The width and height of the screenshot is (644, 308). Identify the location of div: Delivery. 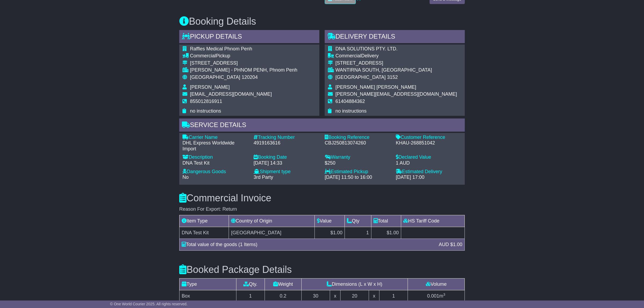
(396, 56).